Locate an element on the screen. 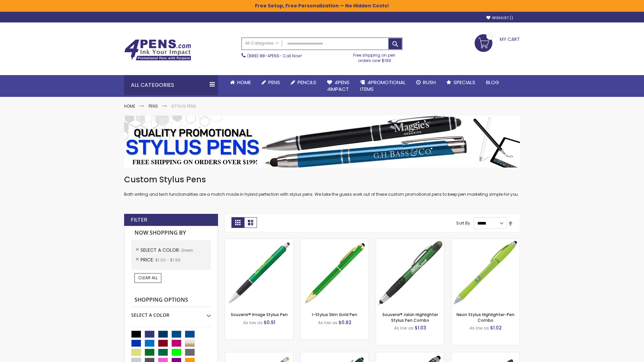  a: Neon Stylus Highlighter-Pen Combo is located at coordinates (485, 317).